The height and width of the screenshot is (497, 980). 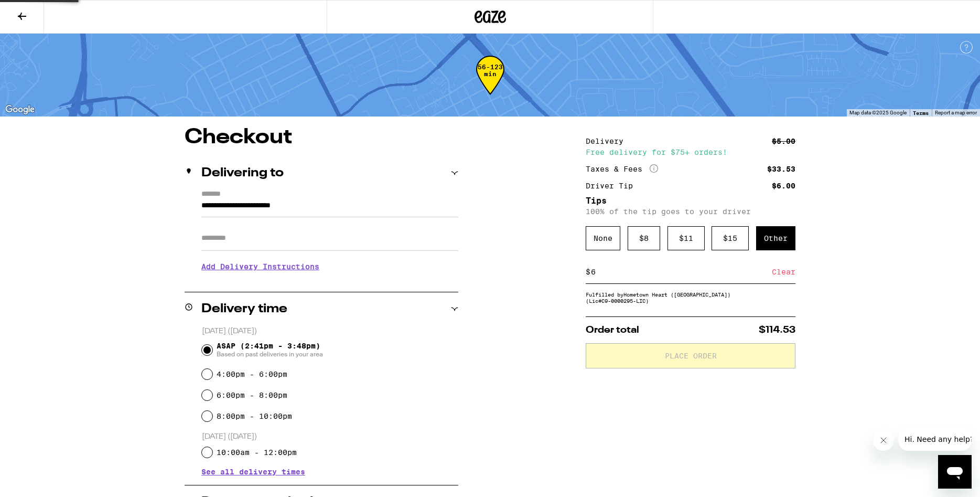 What do you see at coordinates (690, 356) in the screenshot?
I see `span: Place Order` at bounding box center [690, 356].